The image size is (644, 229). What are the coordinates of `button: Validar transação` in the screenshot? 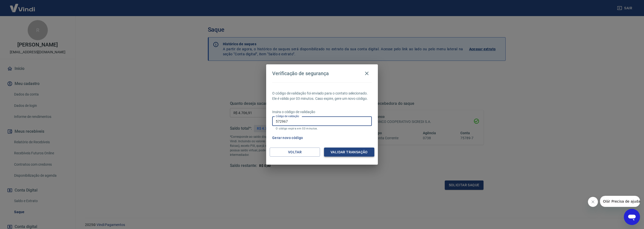 It's located at (349, 152).